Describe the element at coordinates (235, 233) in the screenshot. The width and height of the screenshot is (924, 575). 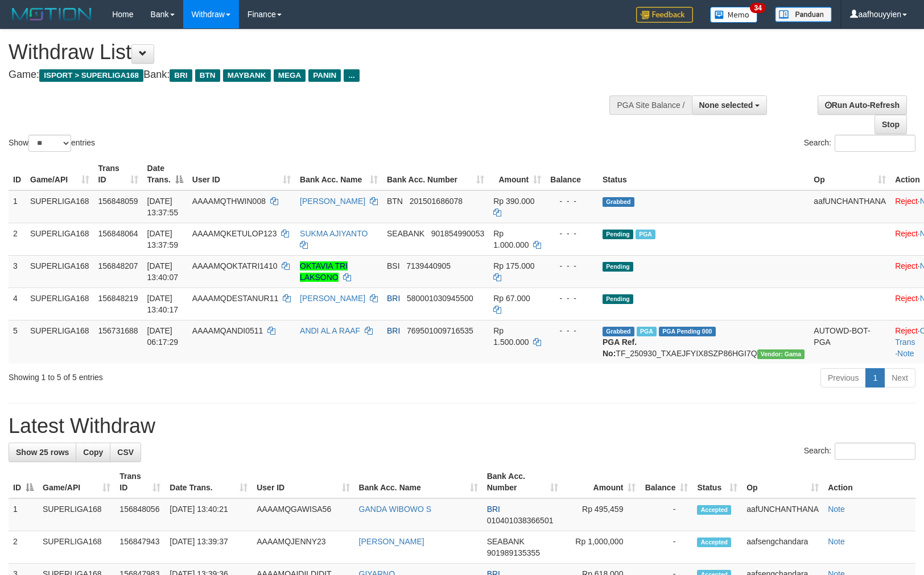
I see `span: AAAAMQKETULOP123` at that location.